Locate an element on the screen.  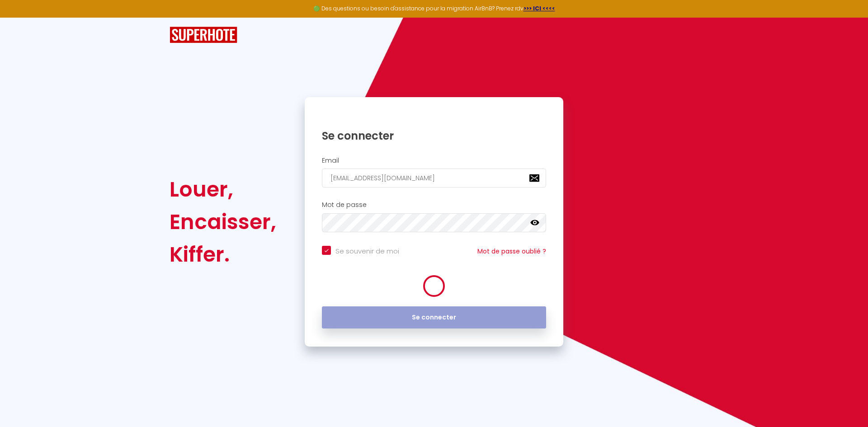
a: >>> ICI <<<< is located at coordinates (540, 8).